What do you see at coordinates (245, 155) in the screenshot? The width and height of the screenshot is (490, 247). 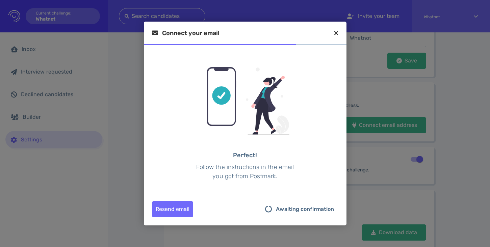 I see `b: Perfect!` at bounding box center [245, 155].